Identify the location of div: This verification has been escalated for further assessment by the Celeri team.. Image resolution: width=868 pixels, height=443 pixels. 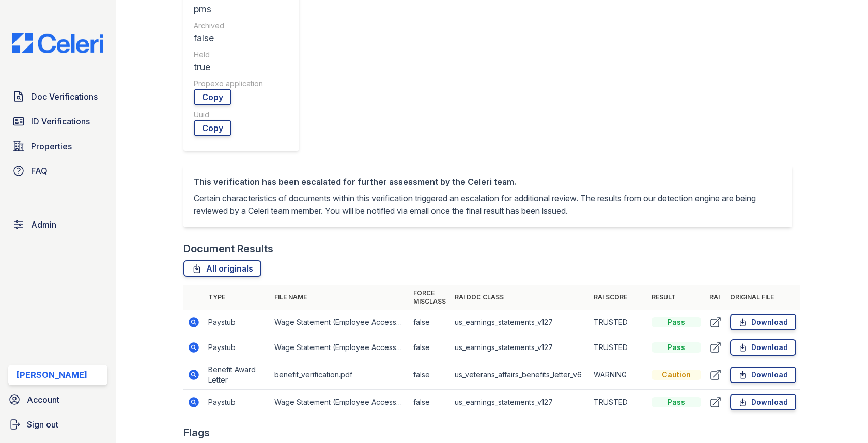
(487, 182).